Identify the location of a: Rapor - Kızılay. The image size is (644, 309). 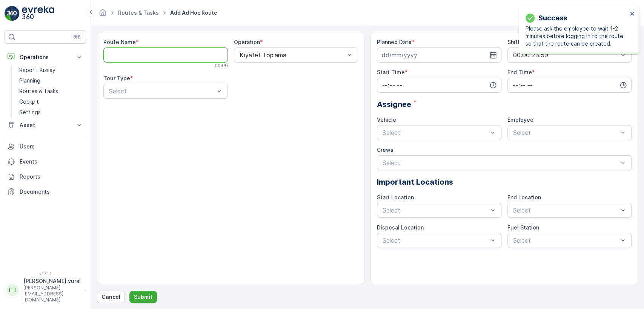
(51, 70).